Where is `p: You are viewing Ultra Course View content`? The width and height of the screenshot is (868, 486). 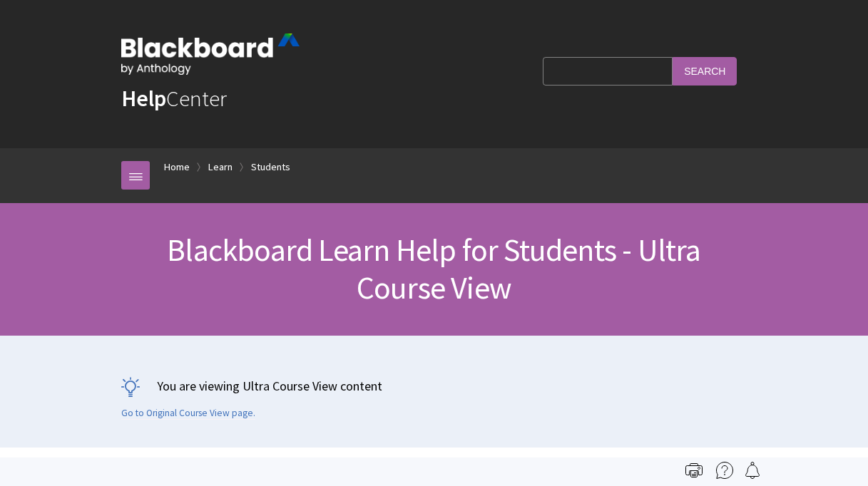
p: You are viewing Ultra Course View content is located at coordinates (434, 386).